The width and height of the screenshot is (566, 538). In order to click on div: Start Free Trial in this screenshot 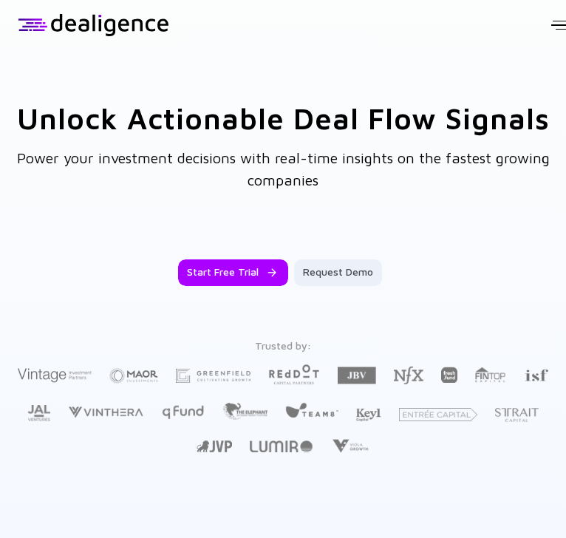, I will do `click(233, 272)`.